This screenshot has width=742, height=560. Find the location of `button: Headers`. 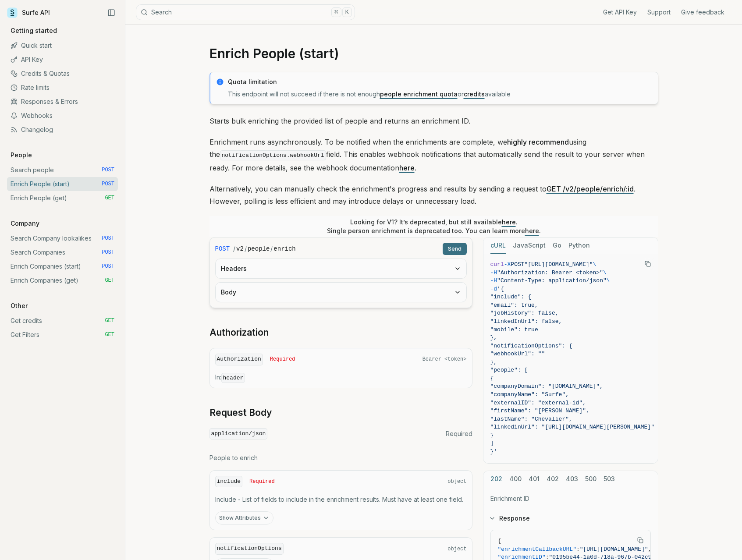

button: Headers is located at coordinates (341, 269).